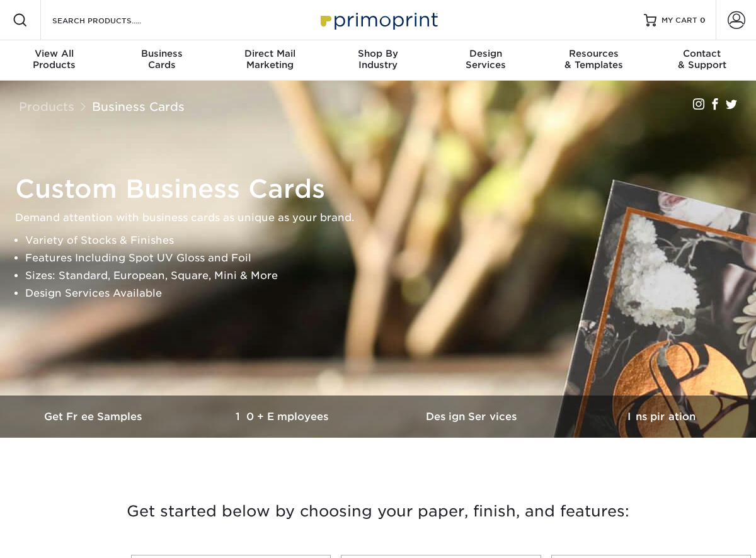 This screenshot has height=558, width=756. What do you see at coordinates (377, 53) in the screenshot?
I see `span: Shop By` at bounding box center [377, 53].